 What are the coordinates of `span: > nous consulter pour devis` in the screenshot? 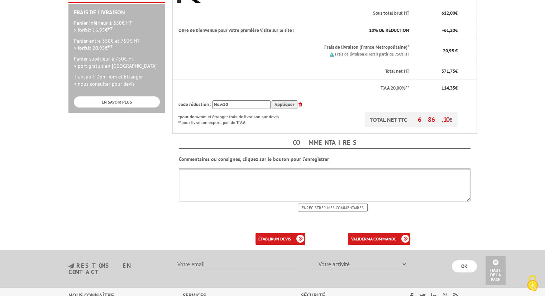 It's located at (104, 84).